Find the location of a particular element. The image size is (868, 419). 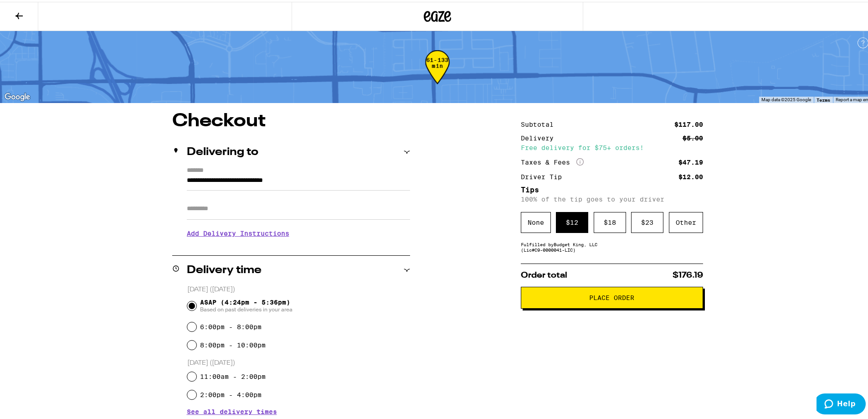

span: See all delivery times is located at coordinates (232, 410).